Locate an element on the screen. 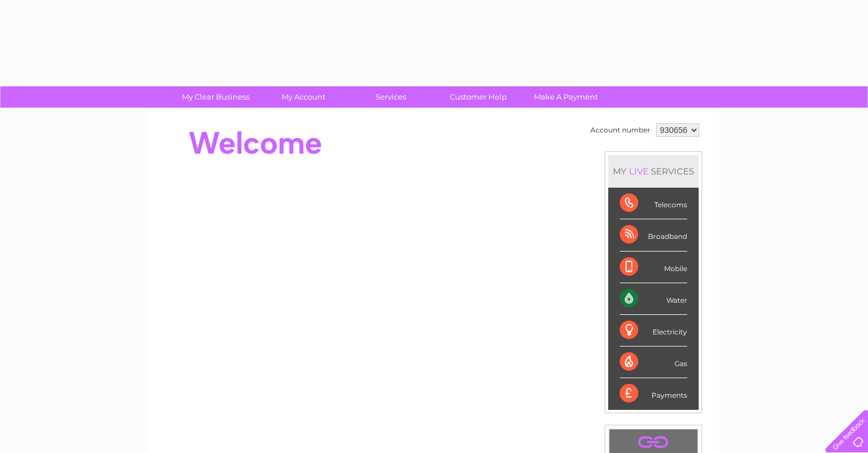 Image resolution: width=868 pixels, height=453 pixels. div: Payments is located at coordinates (653, 394).